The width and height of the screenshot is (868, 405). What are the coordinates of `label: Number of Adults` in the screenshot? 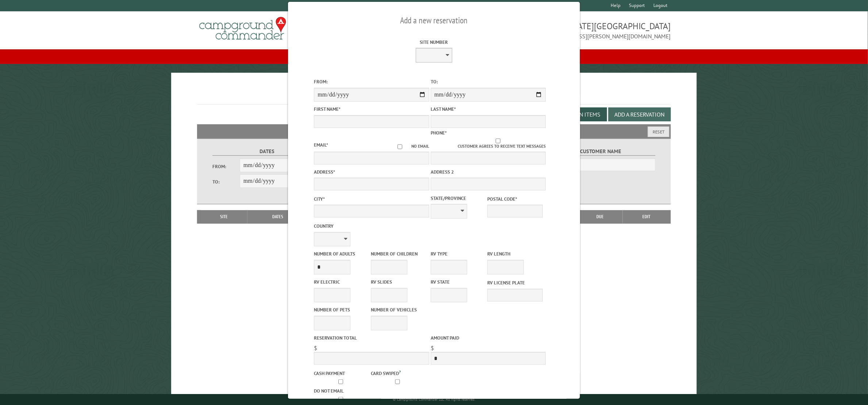 It's located at (341, 254).